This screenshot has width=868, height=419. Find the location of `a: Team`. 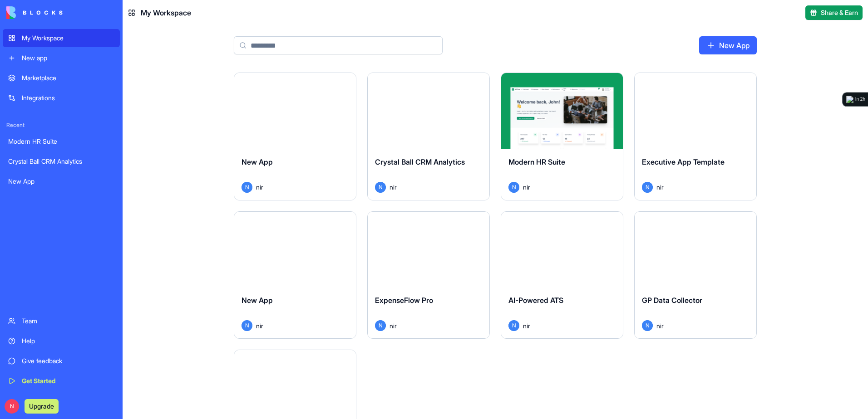

a: Team is located at coordinates (61, 321).